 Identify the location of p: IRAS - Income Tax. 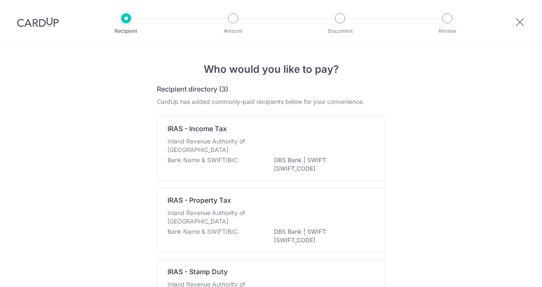
(197, 129).